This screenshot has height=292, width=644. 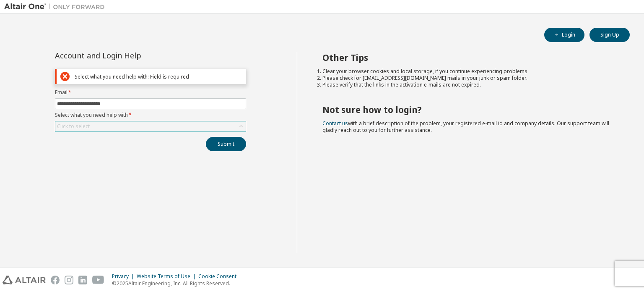 I want to click on div: Privacy, so click(x=124, y=276).